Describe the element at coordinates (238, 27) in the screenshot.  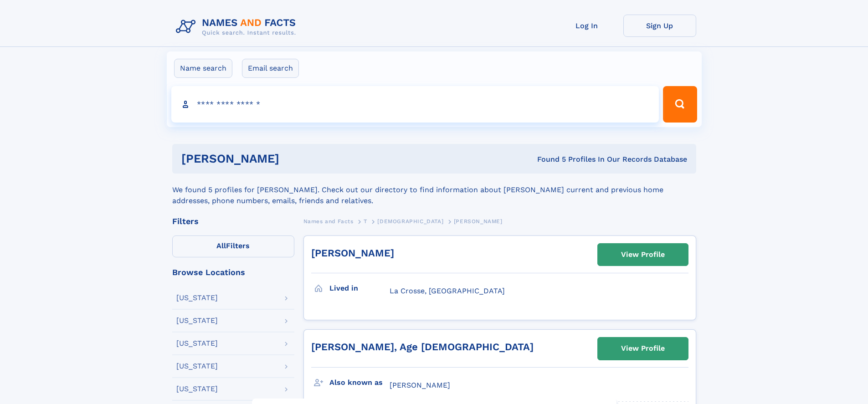
I see `img: Logo Names and Facts` at that location.